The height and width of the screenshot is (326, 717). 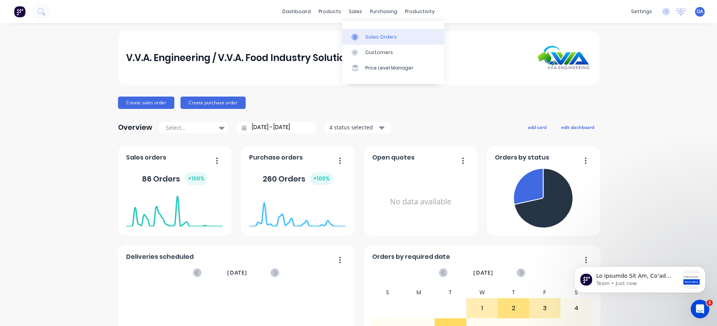 What do you see at coordinates (411, 256) in the screenshot?
I see `span: Orders by required date` at bounding box center [411, 256].